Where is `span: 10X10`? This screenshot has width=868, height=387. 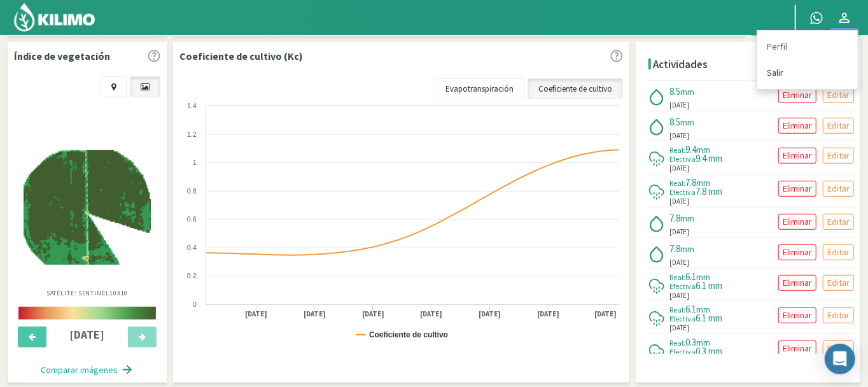
span: 10X10 is located at coordinates (119, 293).